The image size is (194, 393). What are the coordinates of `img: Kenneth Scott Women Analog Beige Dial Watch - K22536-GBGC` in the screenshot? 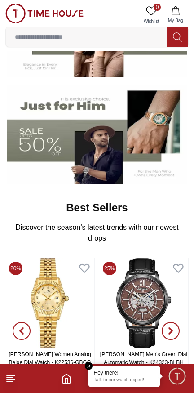 It's located at (50, 303).